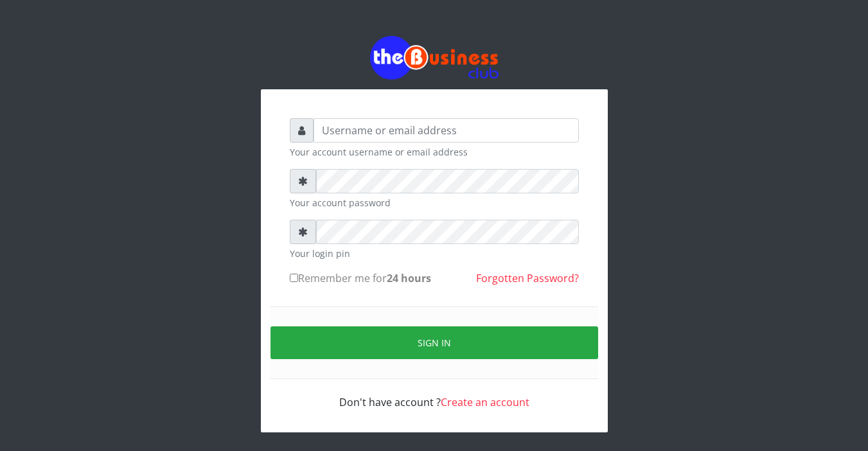  I want to click on div: Don't have account ?, so click(434, 394).